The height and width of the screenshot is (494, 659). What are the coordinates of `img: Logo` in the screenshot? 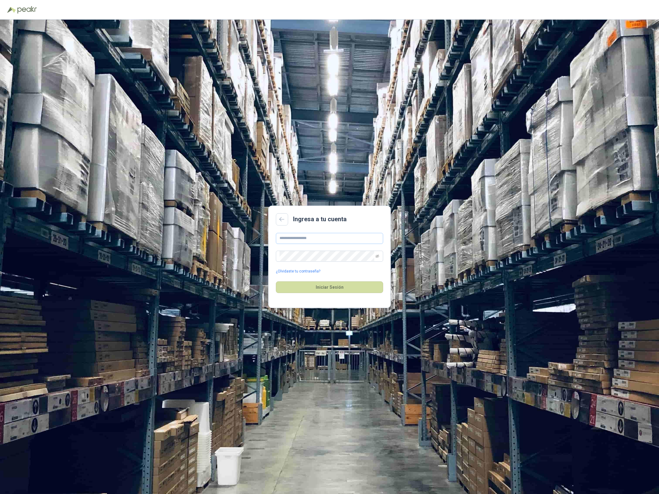 It's located at (12, 10).